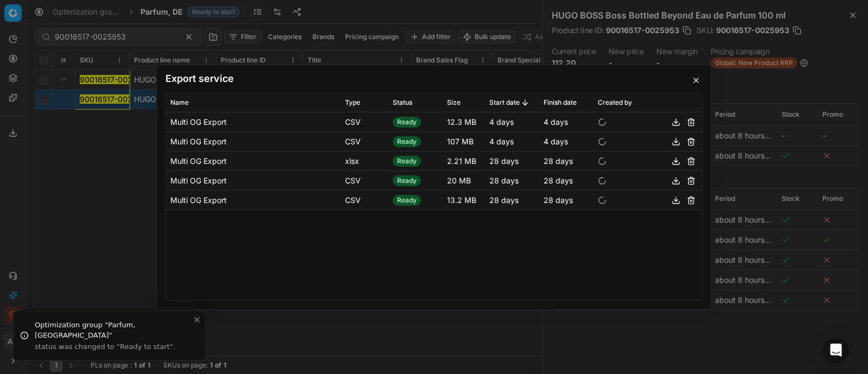 The height and width of the screenshot is (374, 868). I want to click on span: Finish date, so click(560, 102).